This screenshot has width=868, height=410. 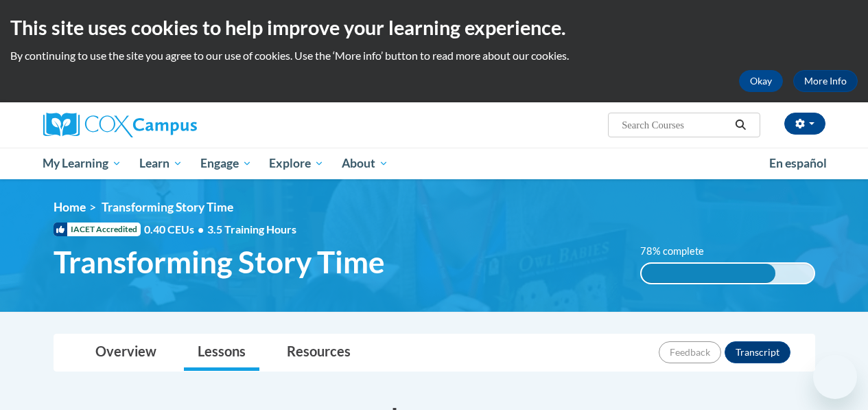 I want to click on input: Search Courses, so click(x=675, y=125).